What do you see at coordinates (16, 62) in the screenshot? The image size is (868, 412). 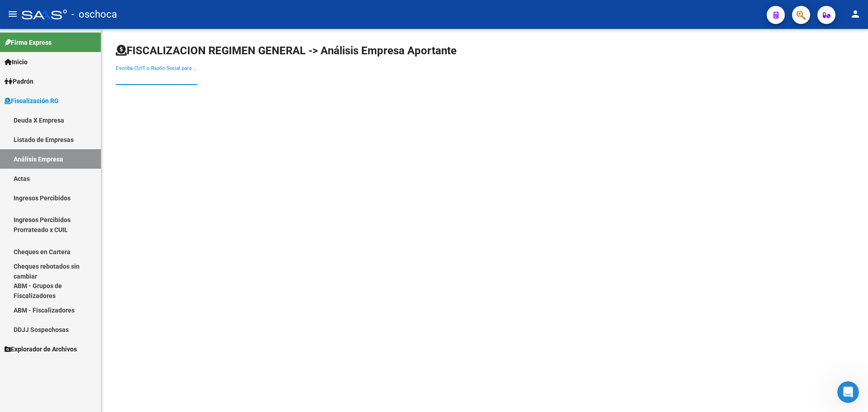 I see `span: Inicio` at bounding box center [16, 62].